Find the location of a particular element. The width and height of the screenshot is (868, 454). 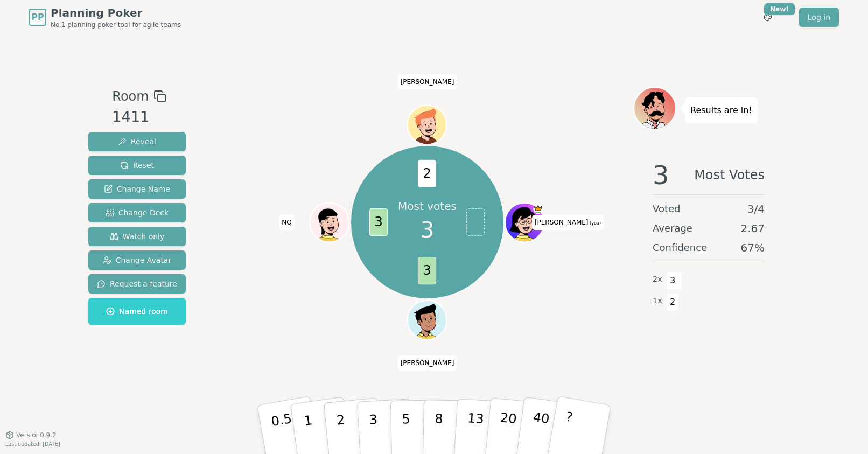

div: New! is located at coordinates (779, 9).